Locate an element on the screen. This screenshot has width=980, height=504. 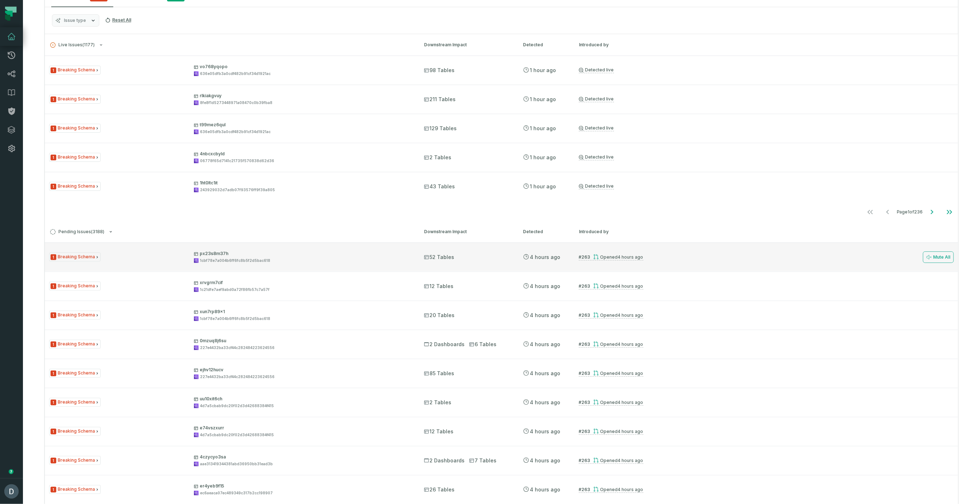
p: 0mzuq8j6su is located at coordinates (303, 341).